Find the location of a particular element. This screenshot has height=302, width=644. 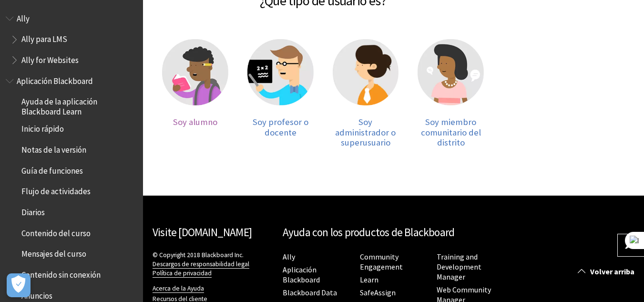

a: Descargos de responsabilidad legal is located at coordinates (201, 264).